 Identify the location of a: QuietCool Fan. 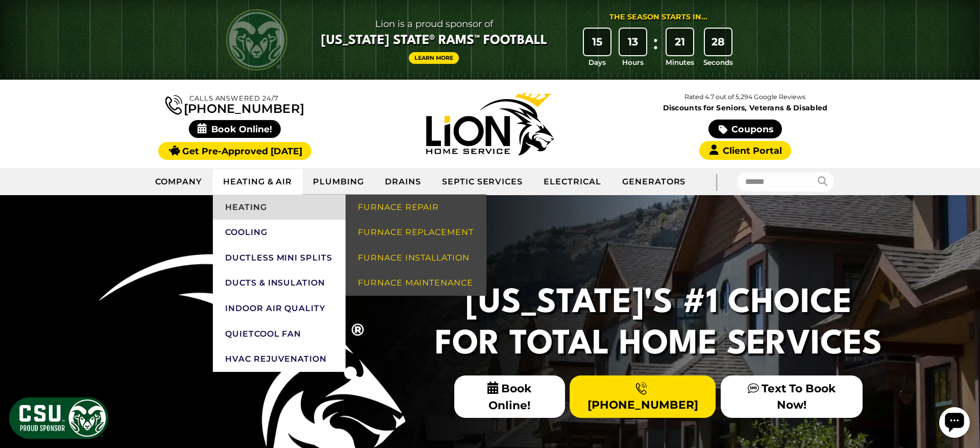
(279, 334).